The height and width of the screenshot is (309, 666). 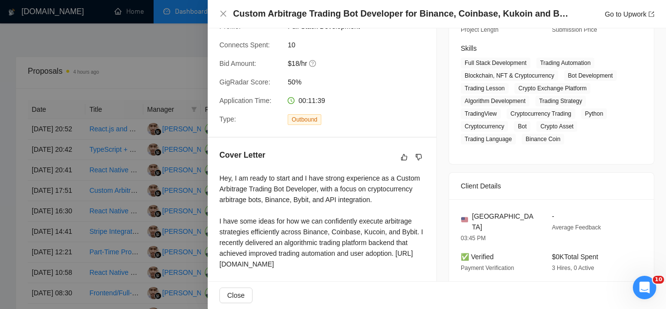 I want to click on a: Go to Upworkexport, so click(x=630, y=14).